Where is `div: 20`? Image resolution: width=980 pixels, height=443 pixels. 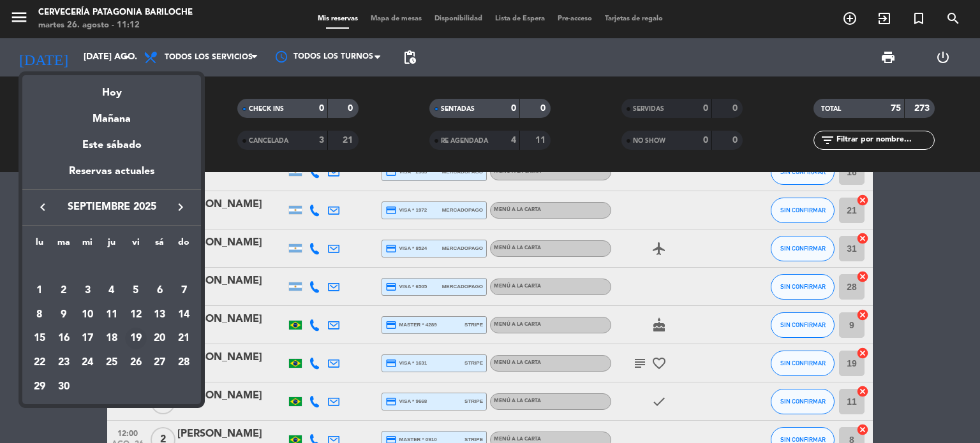 div: 20 is located at coordinates (160, 338).